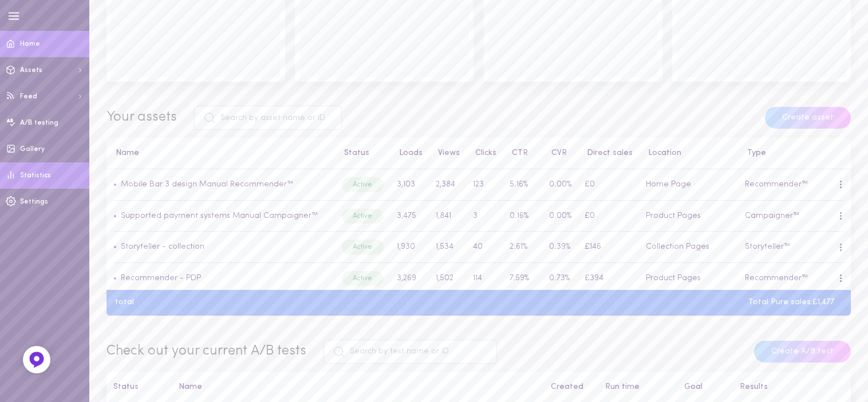  What do you see at coordinates (268, 118) in the screenshot?
I see `input: Search by asset name or ID` at bounding box center [268, 118].